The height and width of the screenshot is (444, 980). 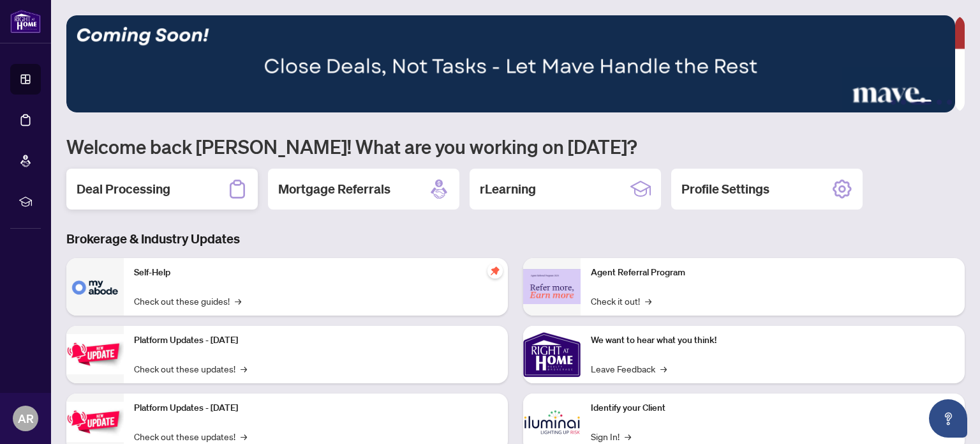 I want to click on p: Self-Help, so click(x=316, y=273).